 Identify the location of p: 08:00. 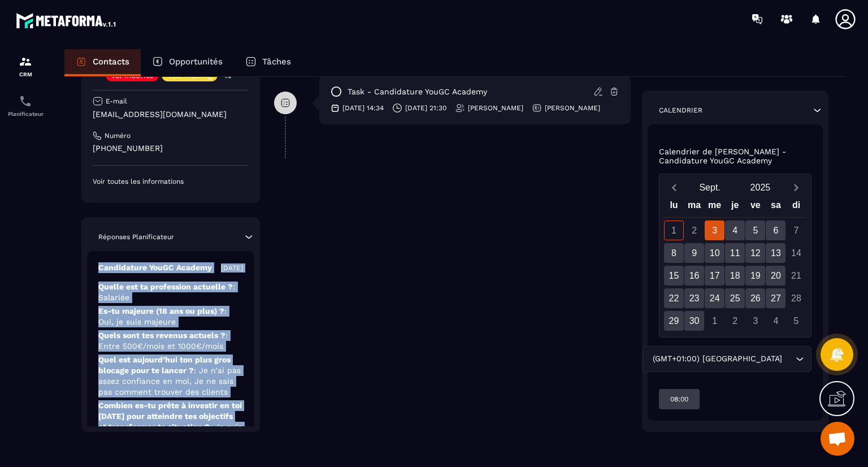
(679, 400).